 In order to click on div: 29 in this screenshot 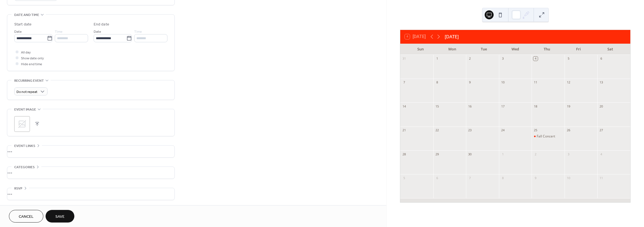, I will do `click(437, 154)`.